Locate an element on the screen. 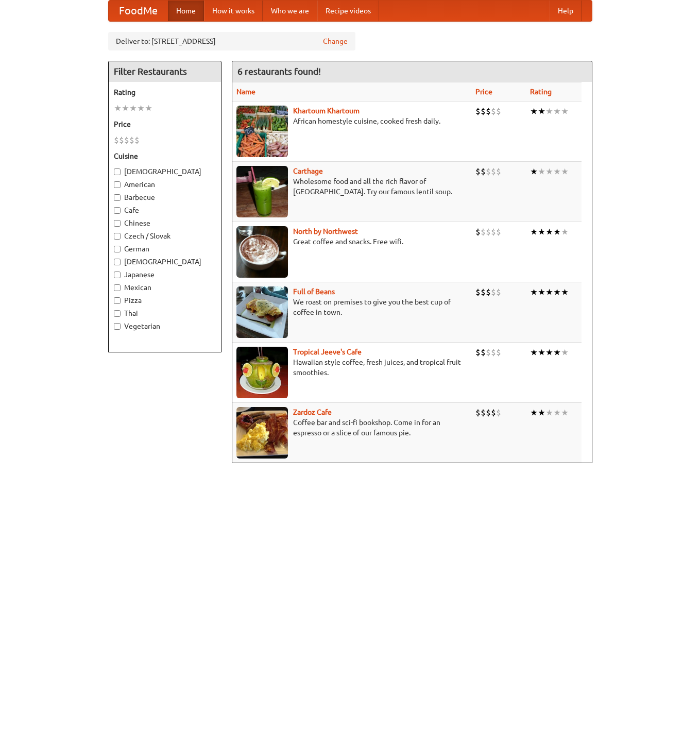 The image size is (700, 729). a: How it works is located at coordinates (233, 11).